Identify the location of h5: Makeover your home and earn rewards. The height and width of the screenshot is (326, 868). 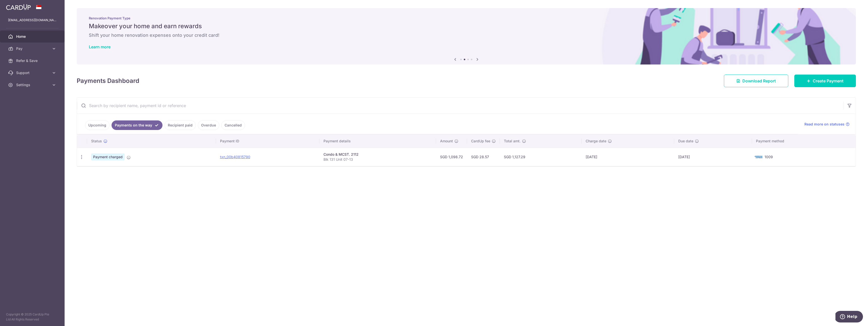
(466, 26).